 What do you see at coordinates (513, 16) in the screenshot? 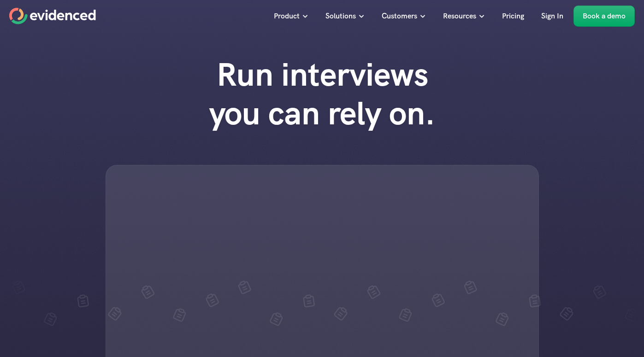
I see `p: Pricing` at bounding box center [513, 16].